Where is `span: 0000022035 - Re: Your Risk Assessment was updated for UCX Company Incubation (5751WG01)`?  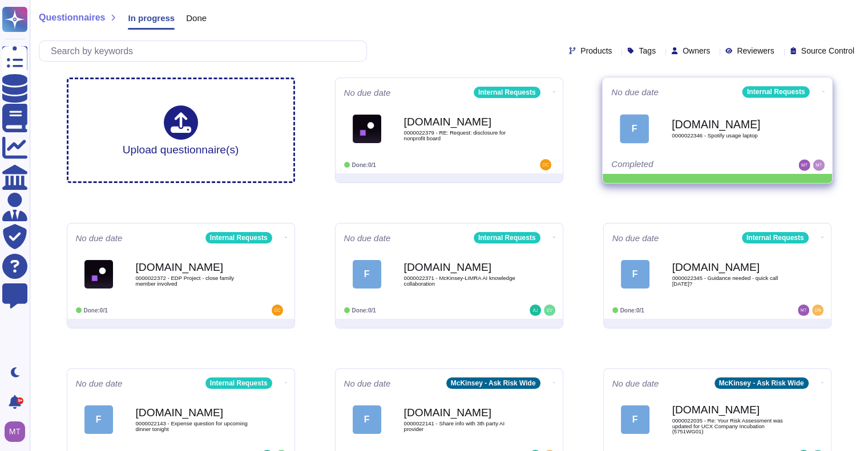 span: 0000022035 - Re: Your Risk Assessment was updated for UCX Company Incubation (5751WG01) is located at coordinates (730, 426).